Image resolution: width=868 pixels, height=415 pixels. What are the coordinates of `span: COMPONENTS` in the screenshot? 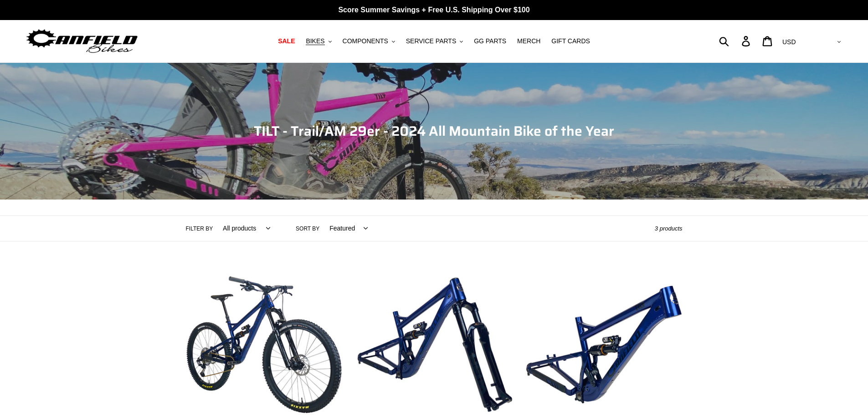 It's located at (365, 41).